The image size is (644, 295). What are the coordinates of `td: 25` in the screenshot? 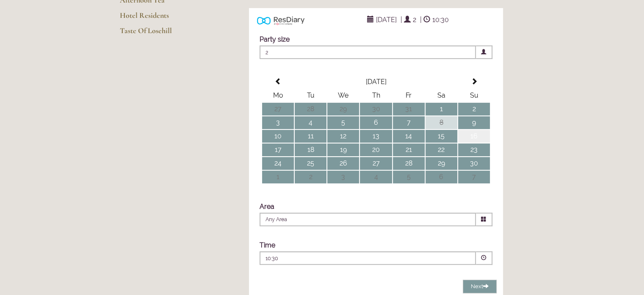 It's located at (310, 163).